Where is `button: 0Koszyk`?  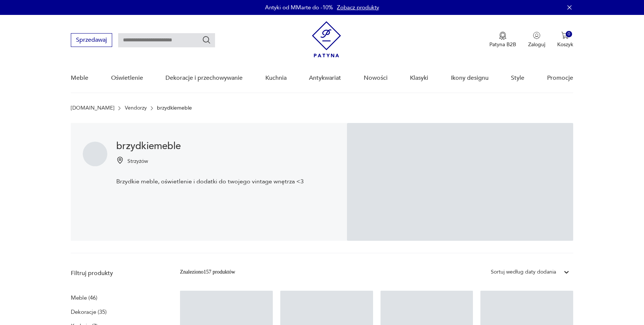 button: 0Koszyk is located at coordinates (565, 40).